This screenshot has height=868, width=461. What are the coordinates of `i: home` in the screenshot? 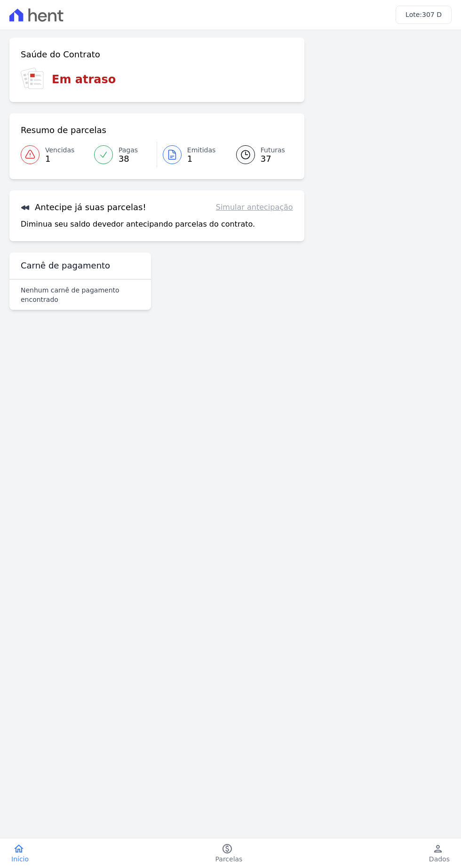 It's located at (19, 849).